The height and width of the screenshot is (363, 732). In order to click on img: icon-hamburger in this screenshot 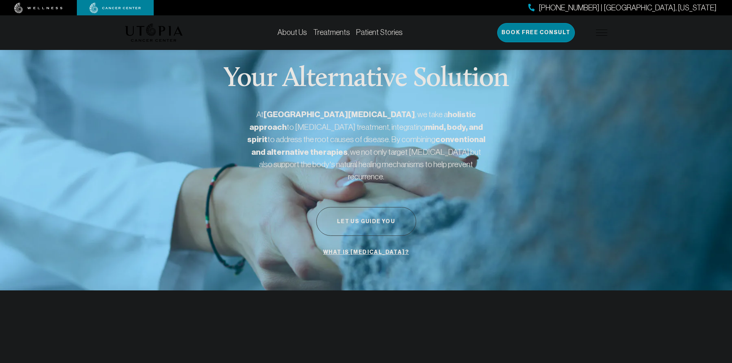, I will do `click(602, 33)`.